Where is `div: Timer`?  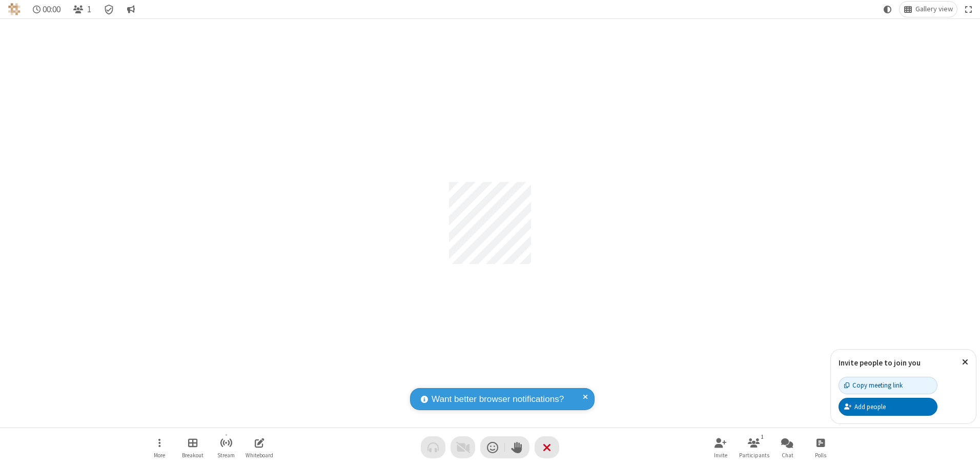 div: Timer is located at coordinates (46, 9).